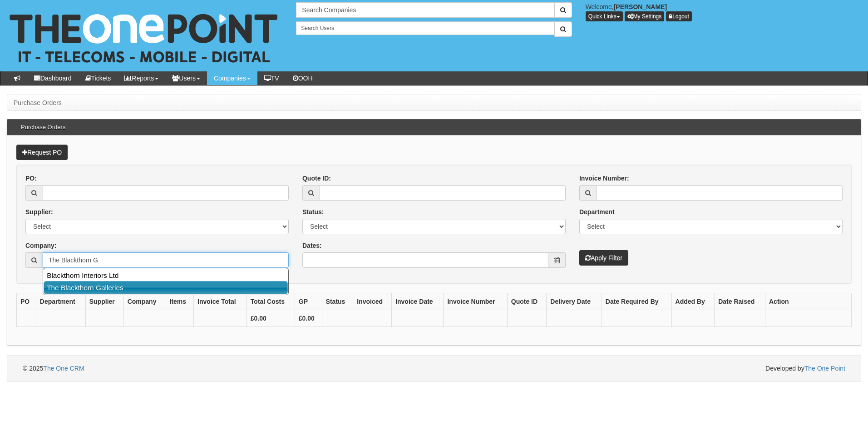 This screenshot has width=868, height=427. What do you see at coordinates (39, 212) in the screenshot?
I see `label: Supplier:` at bounding box center [39, 212].